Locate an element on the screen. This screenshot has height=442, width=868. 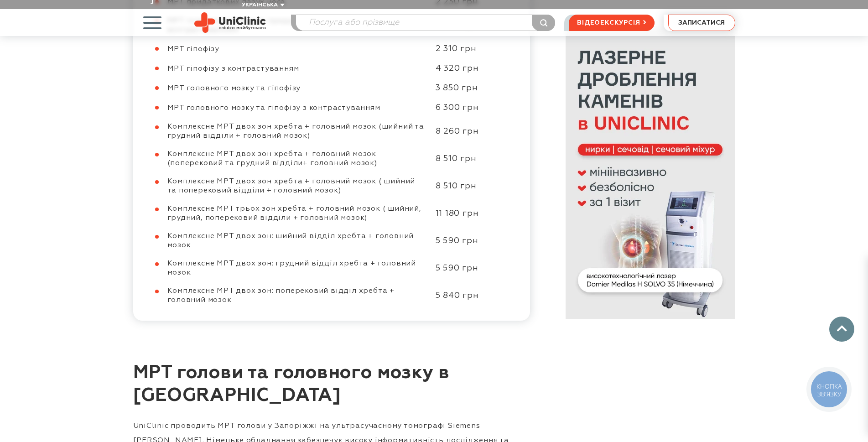
span: Комплексне МРТ двох зон: грудний відділ хребта + головний мозок is located at coordinates (292, 268).